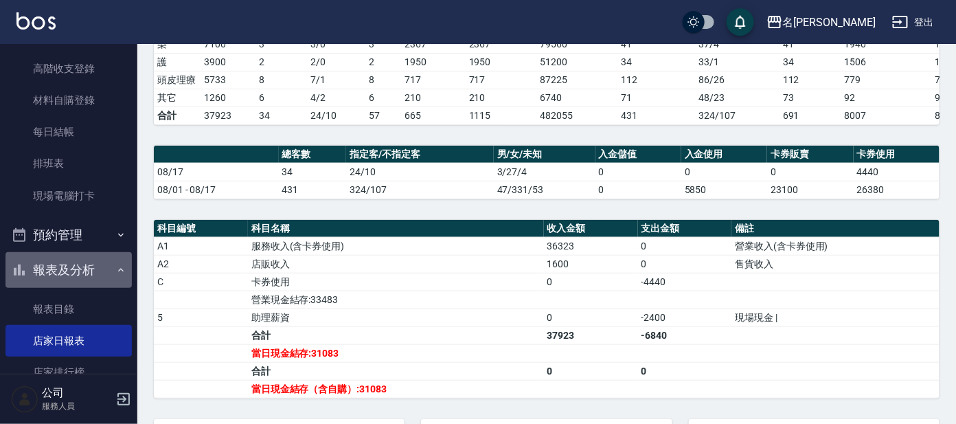 This screenshot has height=424, width=956. What do you see at coordinates (396, 389) in the screenshot?
I see `td: 當日現金結存（含自購）:31083` at bounding box center [396, 389].